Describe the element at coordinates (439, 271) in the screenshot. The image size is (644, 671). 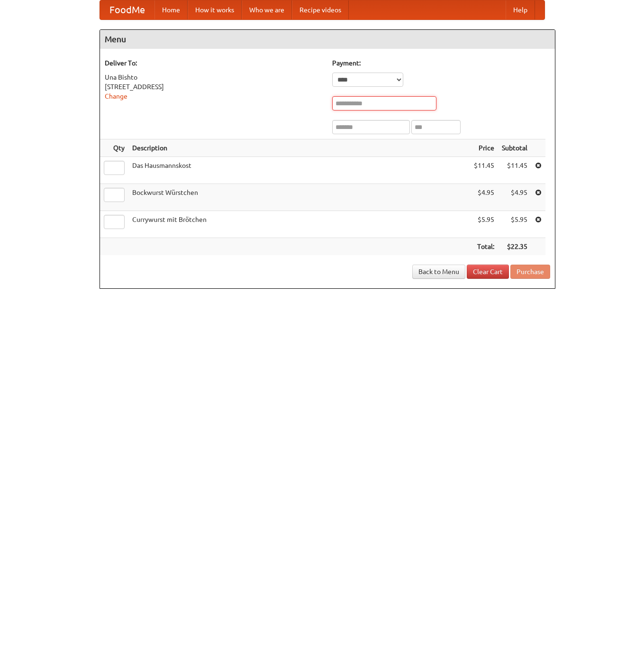
I see `a: Back to Menu` at that location.